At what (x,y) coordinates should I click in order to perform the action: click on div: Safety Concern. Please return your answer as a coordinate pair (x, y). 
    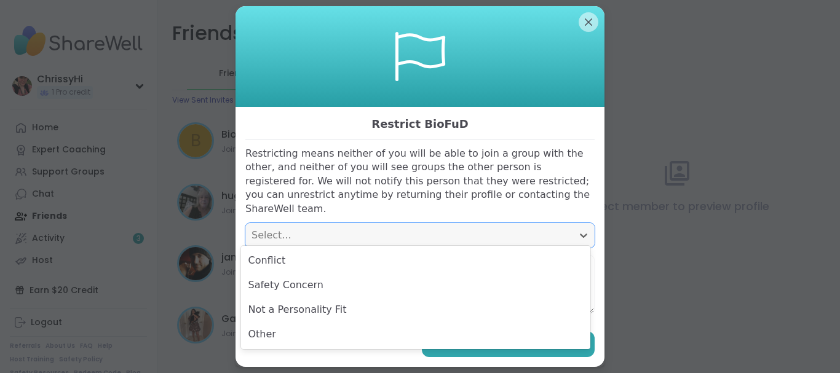
    Looking at the image, I should click on (416, 285).